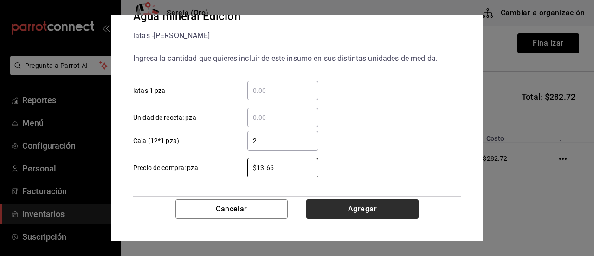  What do you see at coordinates (282, 141) in the screenshot?
I see `input: Caja (12*1 pza)` at bounding box center [282, 141].